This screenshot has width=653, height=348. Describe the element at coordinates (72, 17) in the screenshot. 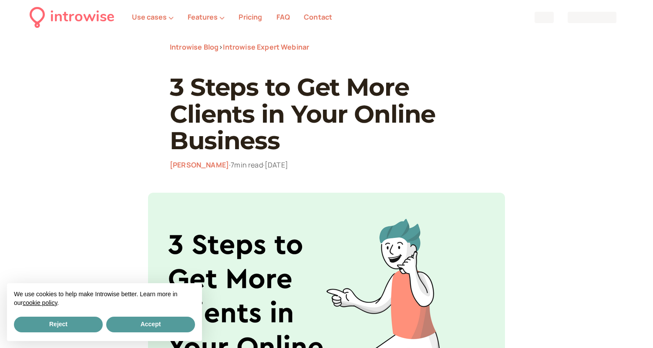

I see `a: introwise` at that location.